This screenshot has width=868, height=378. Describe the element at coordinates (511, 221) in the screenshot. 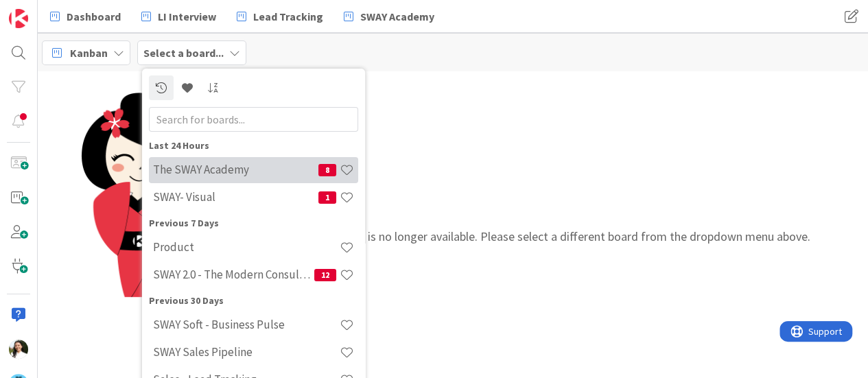

I see `p: The board you tried to access is no longer available. Please select a different board from the dr...` at that location.